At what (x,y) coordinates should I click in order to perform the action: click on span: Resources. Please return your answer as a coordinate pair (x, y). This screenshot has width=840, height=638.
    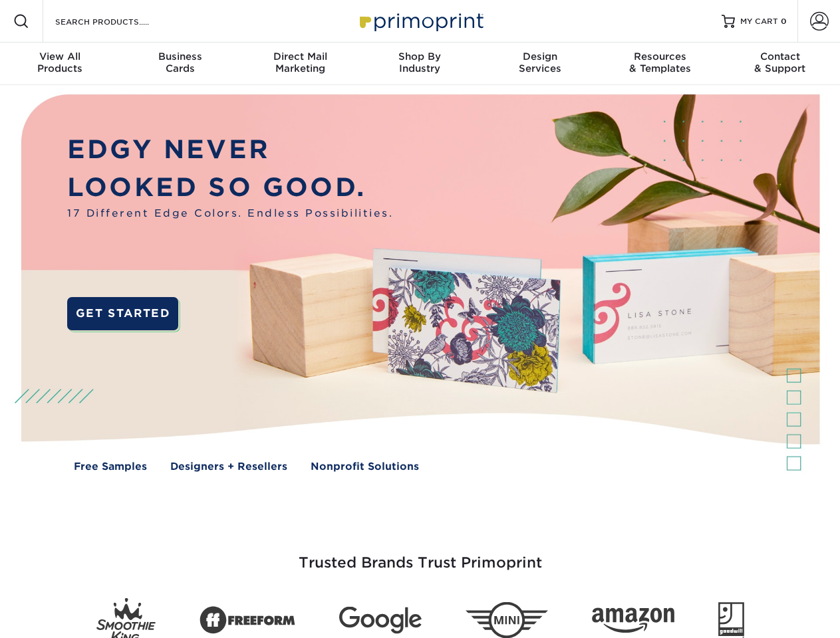
    Looking at the image, I should click on (659, 57).